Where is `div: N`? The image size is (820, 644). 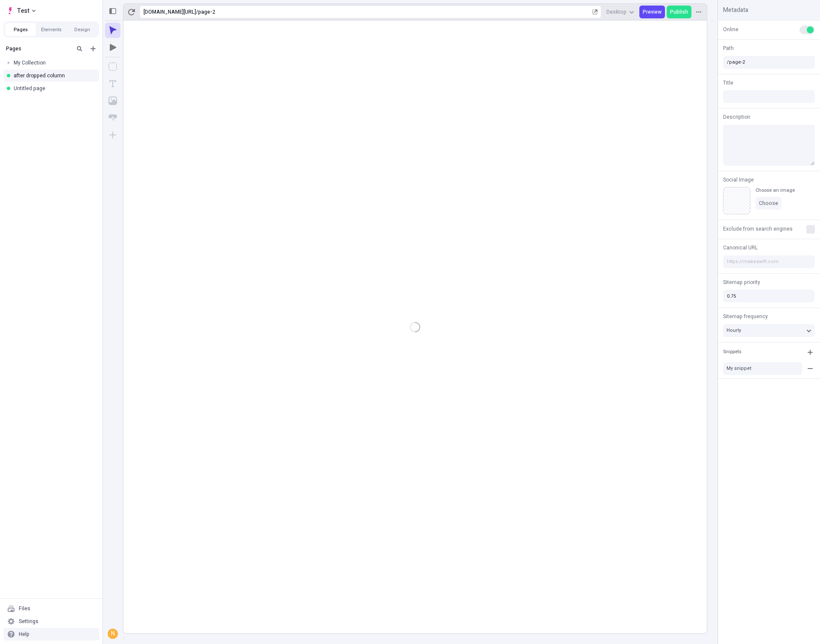 div: N is located at coordinates (112, 634).